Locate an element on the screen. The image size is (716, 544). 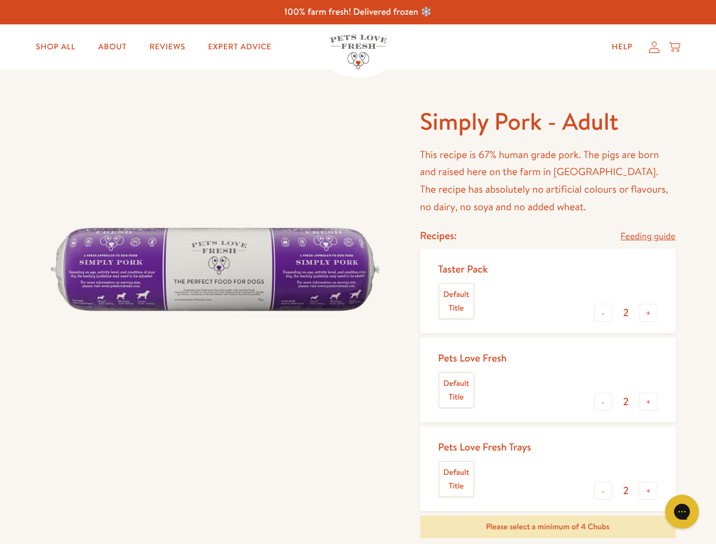
a: Feeding guide is located at coordinates (648, 236).